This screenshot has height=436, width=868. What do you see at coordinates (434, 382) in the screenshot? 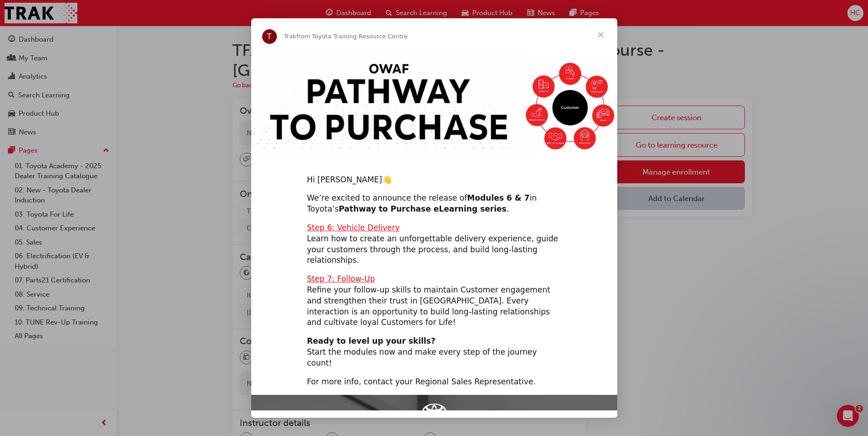
I see `div: For more info, contact your Regional Sales Representative.` at bounding box center [434, 382].